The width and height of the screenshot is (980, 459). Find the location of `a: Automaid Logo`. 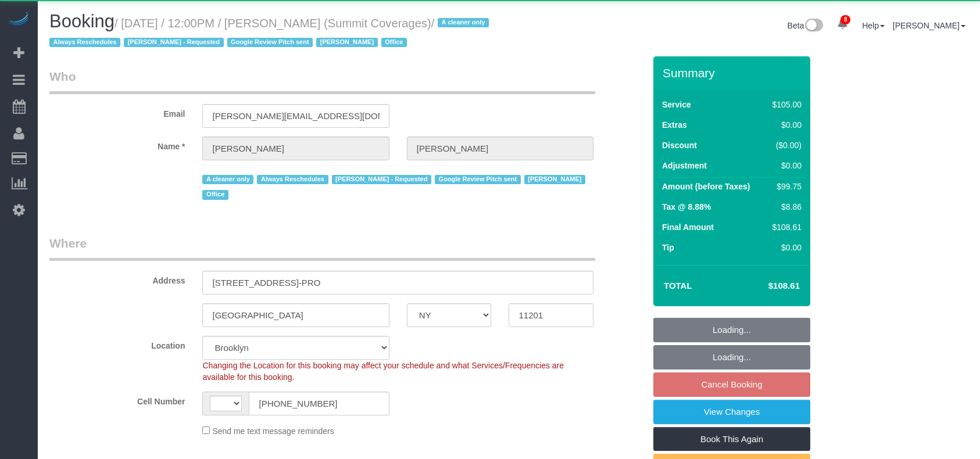

a: Automaid Logo is located at coordinates (19, 20).